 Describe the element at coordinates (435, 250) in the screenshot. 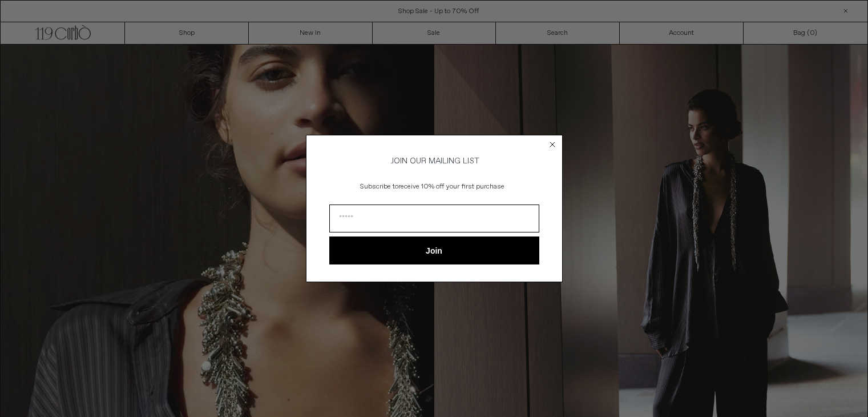

I see `button: Join` at that location.